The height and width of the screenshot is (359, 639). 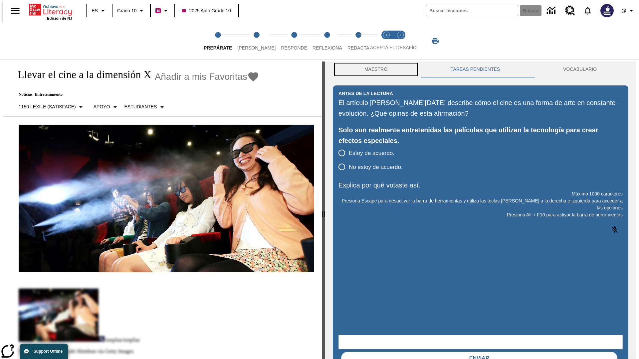 What do you see at coordinates (15, 11) in the screenshot?
I see `button: Abrir el menú lateral` at bounding box center [15, 11].